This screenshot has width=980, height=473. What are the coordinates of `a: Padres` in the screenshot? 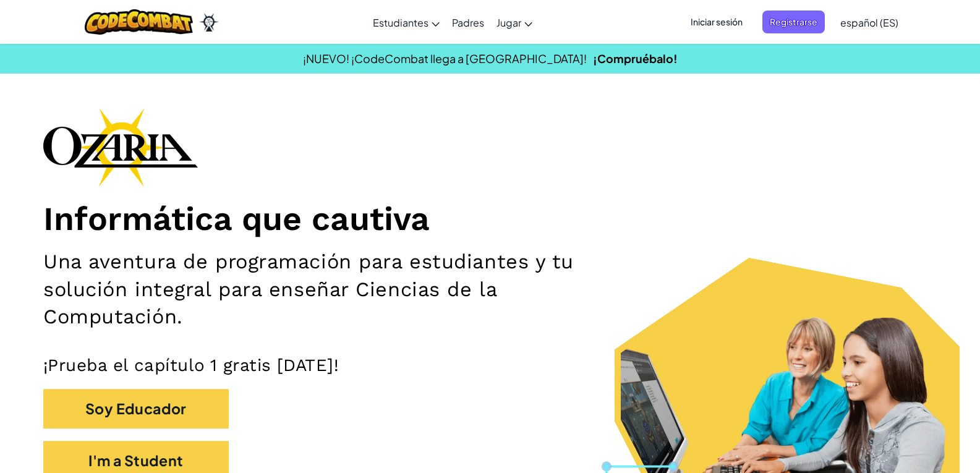 It's located at (468, 22).